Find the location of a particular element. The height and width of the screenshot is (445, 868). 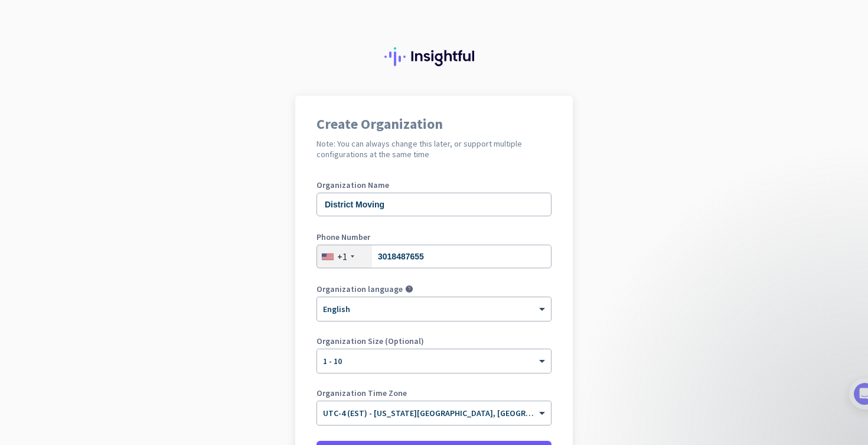

input: 201-555-0123 is located at coordinates (434, 257).